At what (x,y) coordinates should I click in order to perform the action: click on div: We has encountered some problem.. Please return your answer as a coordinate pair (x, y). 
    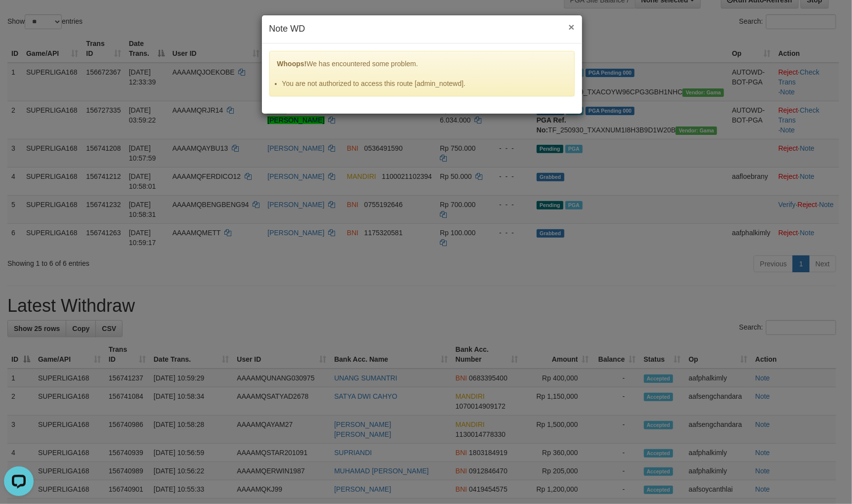
    Looking at the image, I should click on (422, 74).